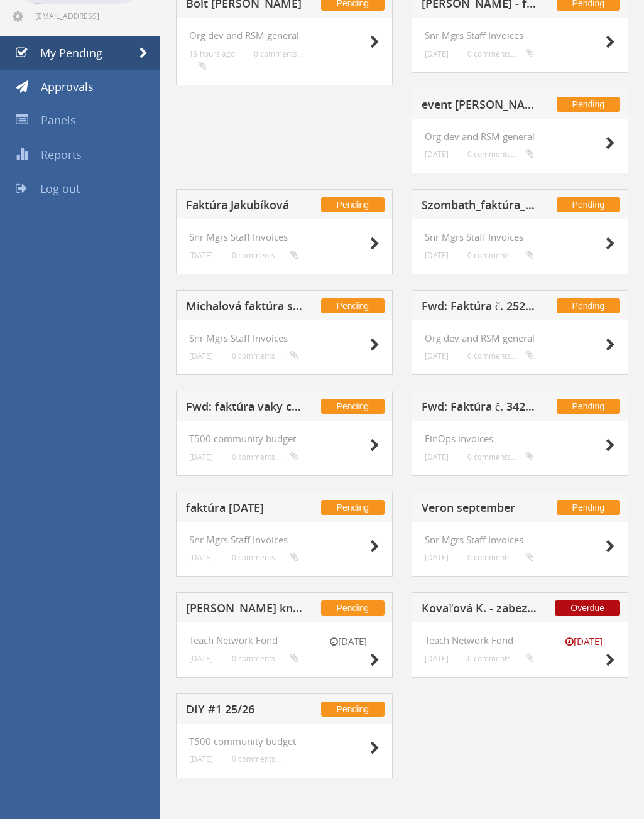 This screenshot has width=644, height=819. I want to click on span: Reports, so click(61, 154).